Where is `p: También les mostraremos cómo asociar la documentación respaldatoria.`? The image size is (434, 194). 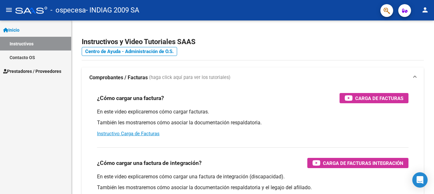
p: También les mostraremos cómo asociar la documentación respaldatoria. is located at coordinates (253, 122).